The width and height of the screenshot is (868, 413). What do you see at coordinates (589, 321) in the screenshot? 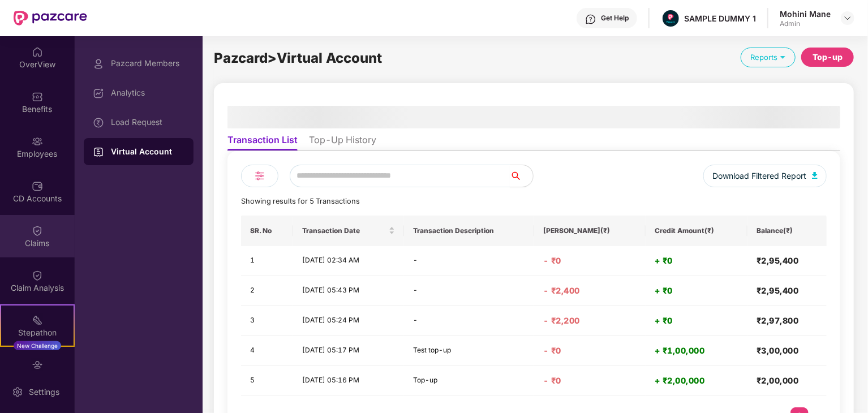
I see `h4: - ₹2,200` at bounding box center [589, 321].